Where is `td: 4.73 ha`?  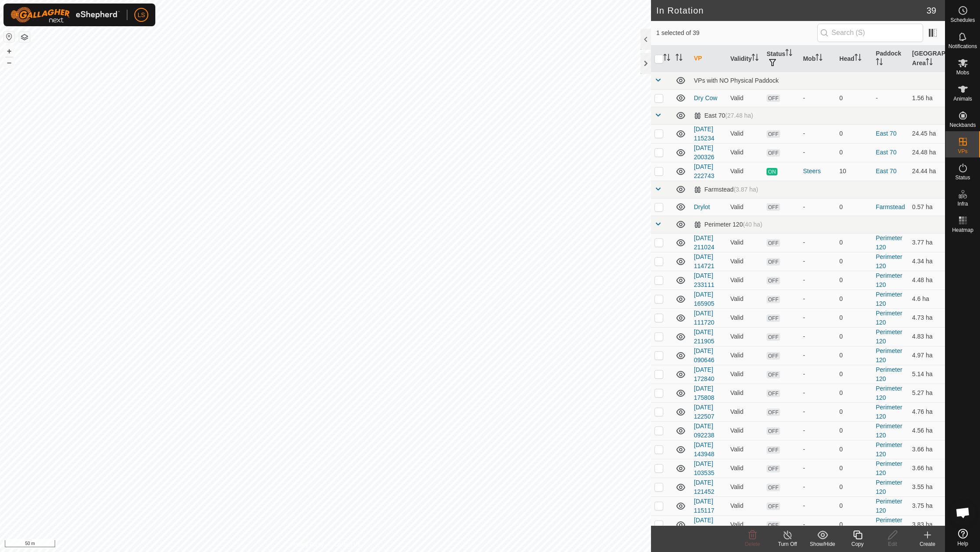 td: 4.73 ha is located at coordinates (927, 317).